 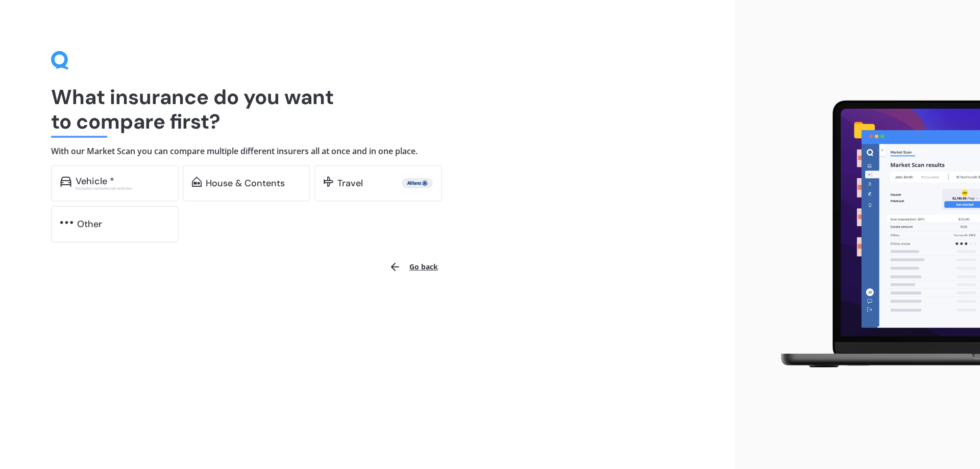 What do you see at coordinates (328, 182) in the screenshot?
I see `img: travel.bdda8d6aa9c3f12c5fe2.svg` at bounding box center [328, 182].